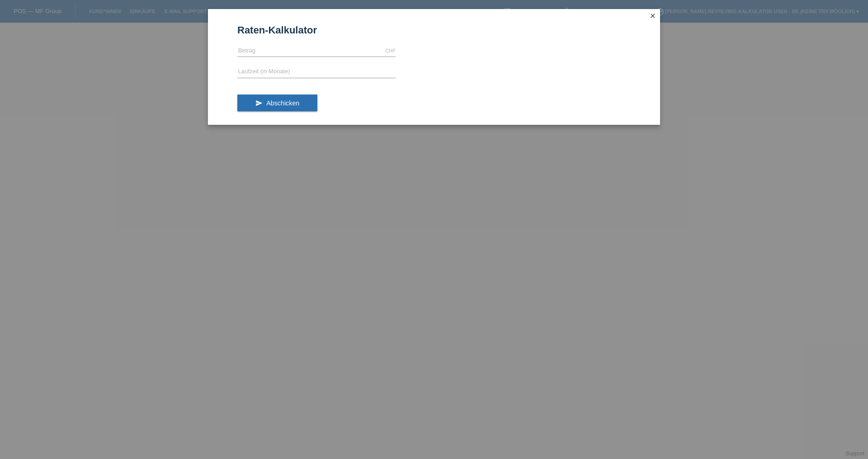  Describe the element at coordinates (653, 16) in the screenshot. I see `i: close` at that location.